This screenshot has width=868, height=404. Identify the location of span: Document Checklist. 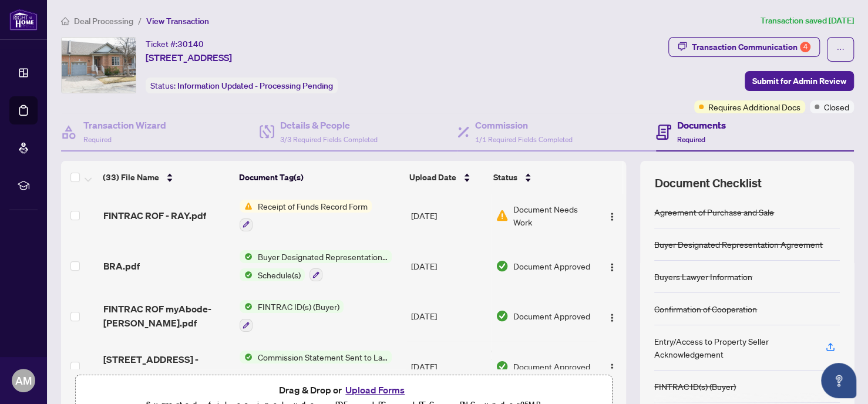
(707, 183).